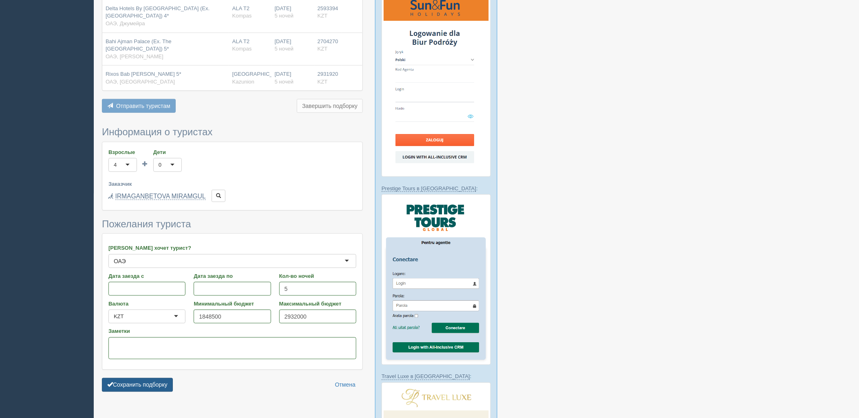 This screenshot has height=418, width=859. I want to click on span: Kazunion, so click(244, 82).